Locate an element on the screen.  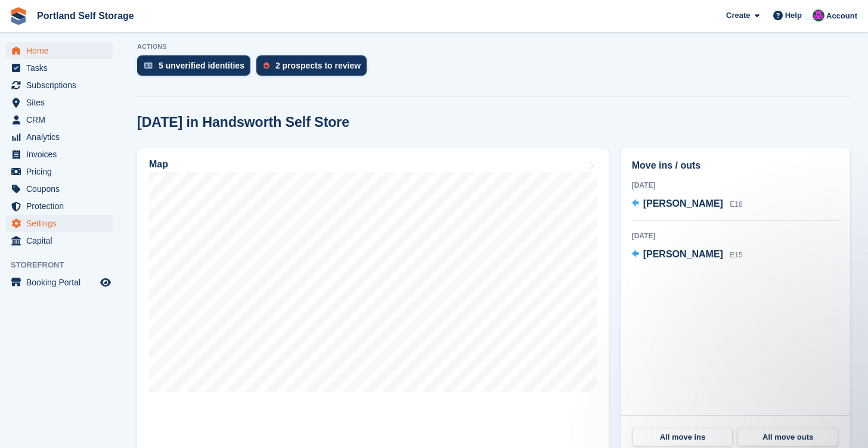
span: Help is located at coordinates (794, 16).